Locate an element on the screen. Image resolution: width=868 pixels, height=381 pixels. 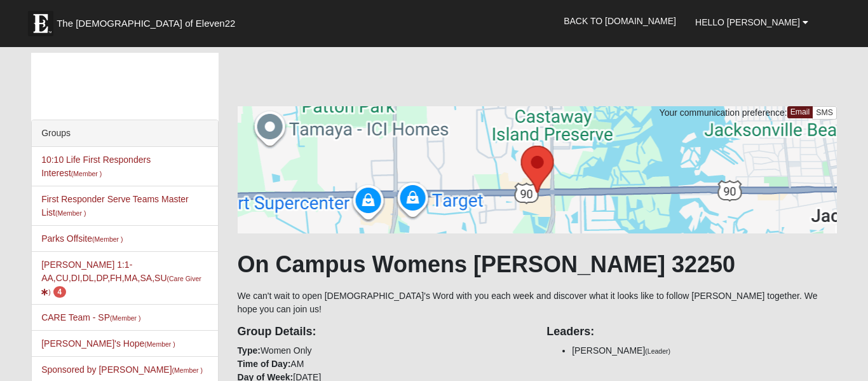
div: Groups is located at coordinates (124, 133).